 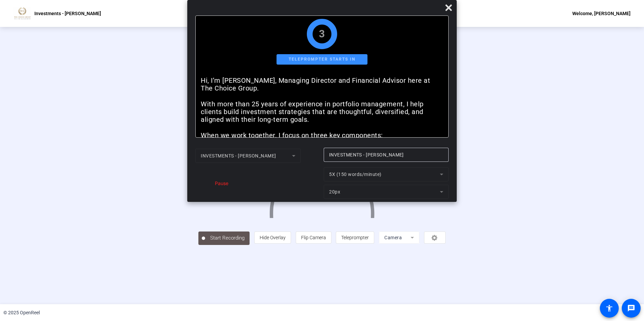 What do you see at coordinates (273, 237) in the screenshot?
I see `span: Hide Overlay` at bounding box center [273, 237].